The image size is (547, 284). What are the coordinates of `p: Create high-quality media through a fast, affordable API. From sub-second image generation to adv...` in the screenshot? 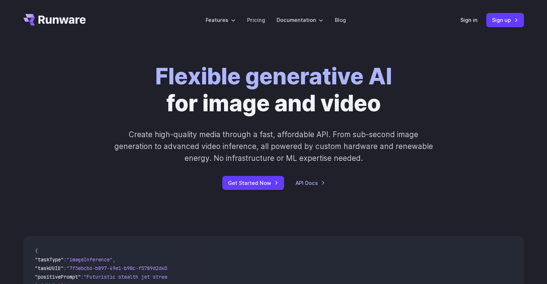 It's located at (273, 147).